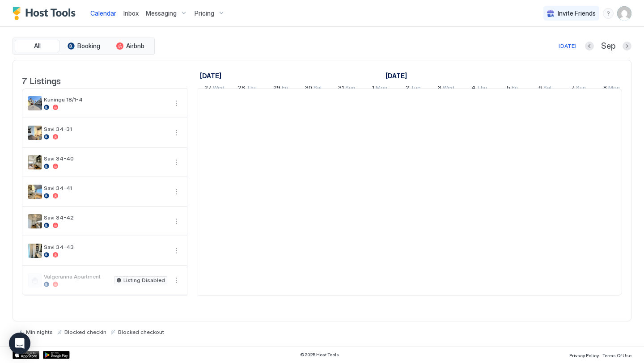 This screenshot has width=644, height=363. I want to click on div: tab-group, so click(83, 46).